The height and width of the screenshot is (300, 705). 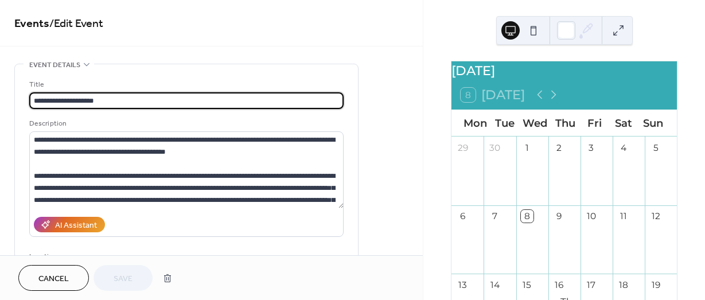 What do you see at coordinates (76, 24) in the screenshot?
I see `span: / Edit Event` at bounding box center [76, 24].